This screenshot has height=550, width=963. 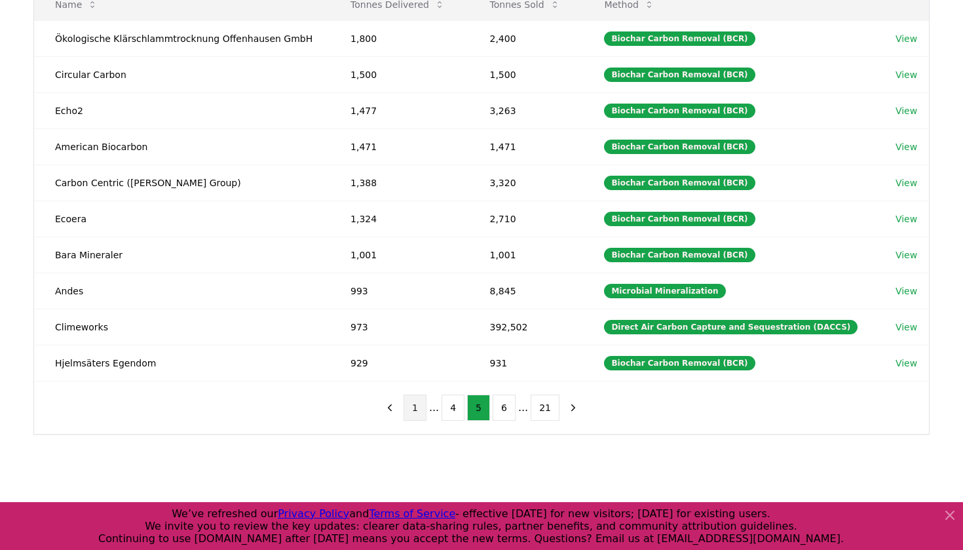 I want to click on td: 8,845, so click(x=526, y=290).